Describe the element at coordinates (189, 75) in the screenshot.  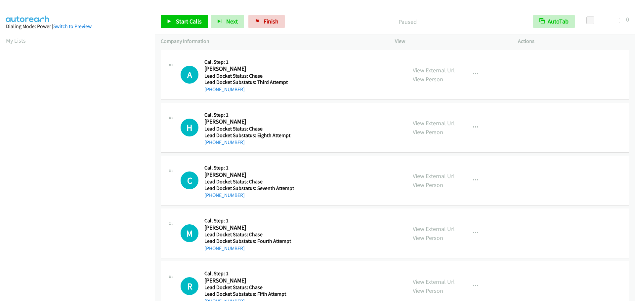
I see `h1: A` at that location.